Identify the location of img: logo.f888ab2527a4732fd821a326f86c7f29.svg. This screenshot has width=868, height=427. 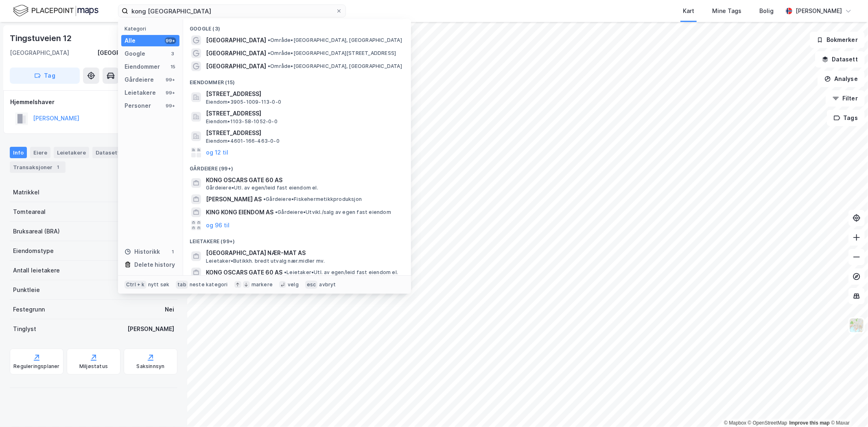
(56, 11).